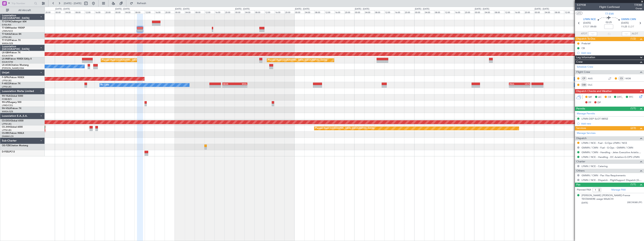 Image resolution: width=644 pixels, height=241 pixels. What do you see at coordinates (6, 53) in the screenshot?
I see `span: LX-GBH` at bounding box center [6, 53].